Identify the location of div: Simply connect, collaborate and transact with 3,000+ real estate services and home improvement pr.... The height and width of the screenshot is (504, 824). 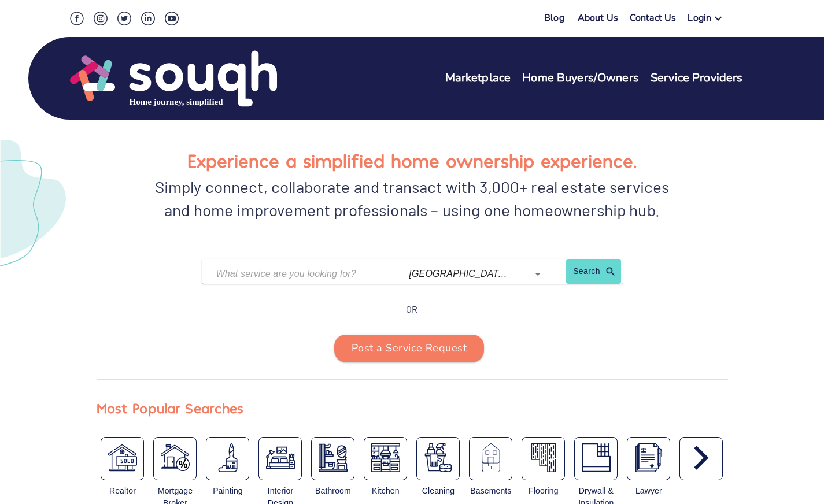
(412, 198).